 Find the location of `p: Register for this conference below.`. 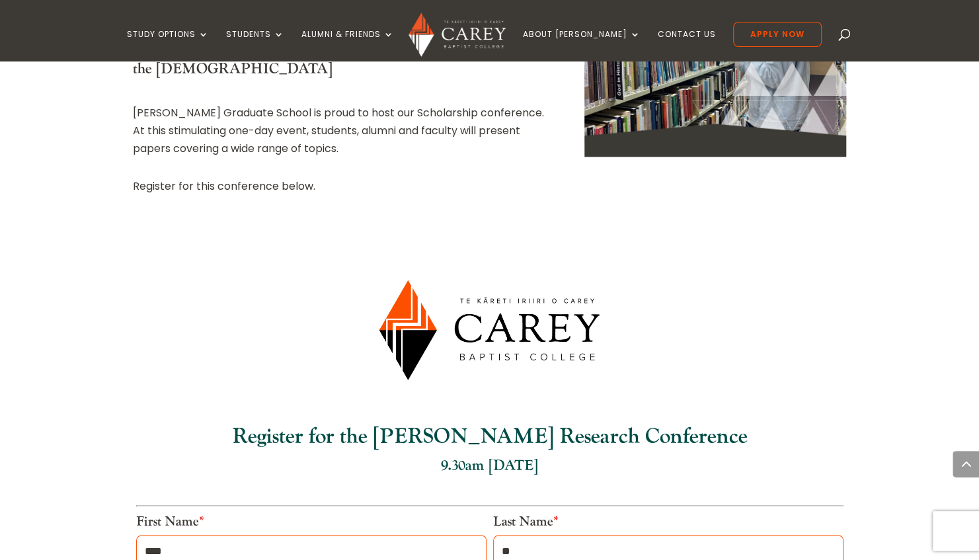

p: Register for this conference below. is located at coordinates (339, 185).